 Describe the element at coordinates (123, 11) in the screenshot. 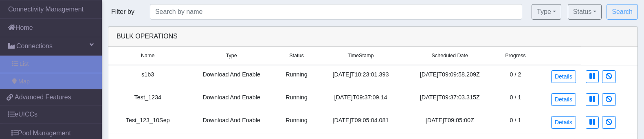

I see `span: Filter by` at that location.